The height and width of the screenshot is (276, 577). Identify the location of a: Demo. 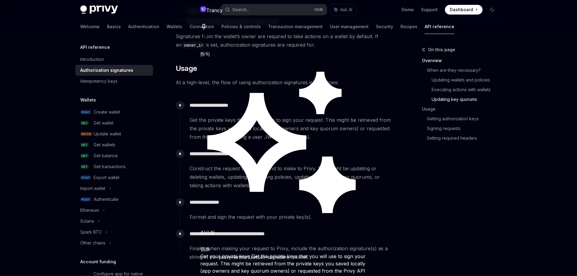
(408, 10).